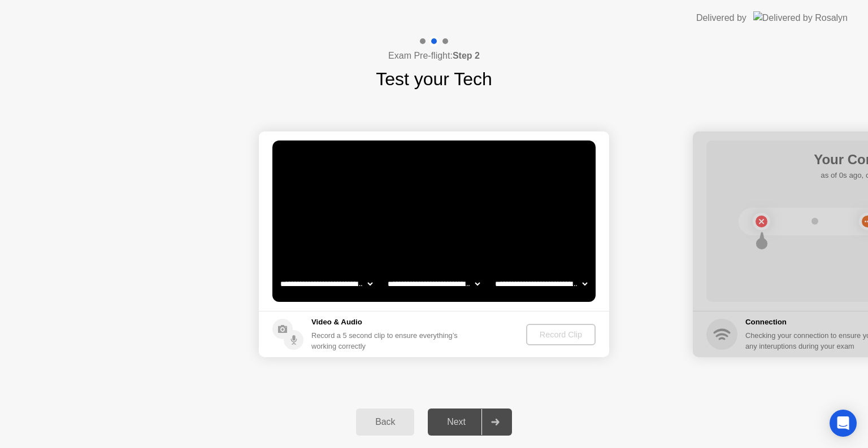 This screenshot has height=448, width=868. What do you see at coordinates (466, 55) in the screenshot?
I see `b: Step 2` at bounding box center [466, 55].